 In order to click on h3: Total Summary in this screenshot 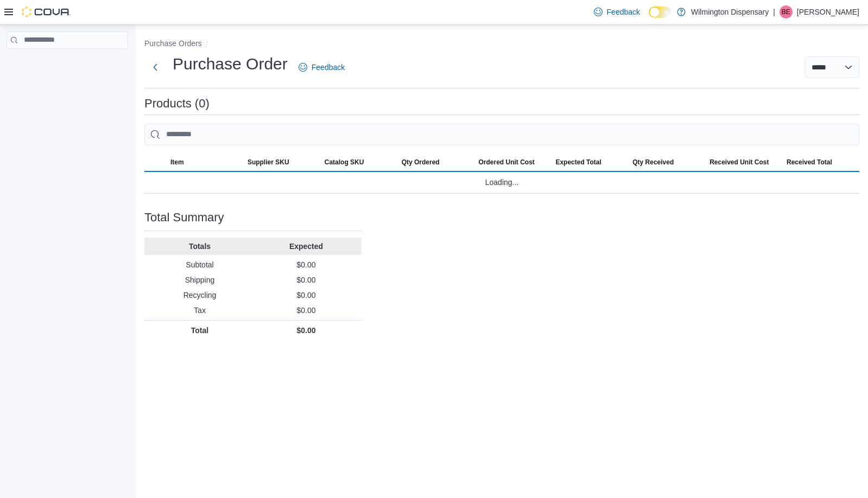, I will do `click(184, 217)`.